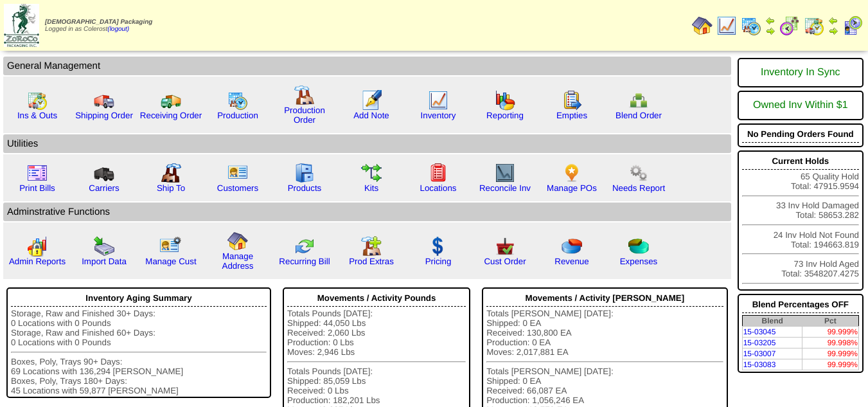 The width and height of the screenshot is (868, 407). Describe the element at coordinates (505, 115) in the screenshot. I see `a: Reporting` at that location.